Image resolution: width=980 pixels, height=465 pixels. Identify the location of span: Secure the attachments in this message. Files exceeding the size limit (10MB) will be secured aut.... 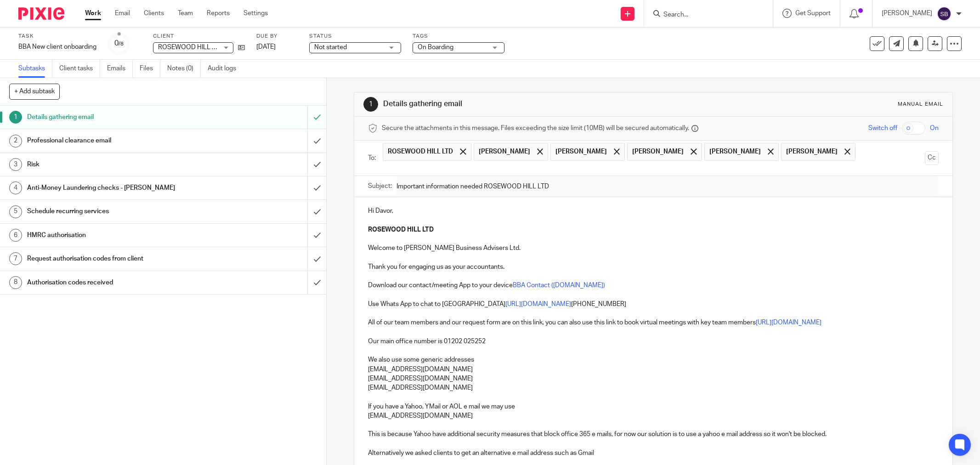
(536, 128).